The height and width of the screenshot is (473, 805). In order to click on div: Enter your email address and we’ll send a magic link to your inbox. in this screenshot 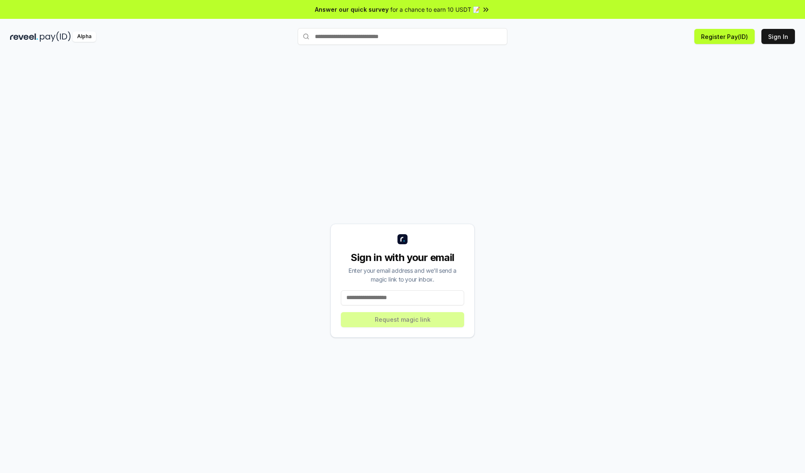, I will do `click(402, 275)`.